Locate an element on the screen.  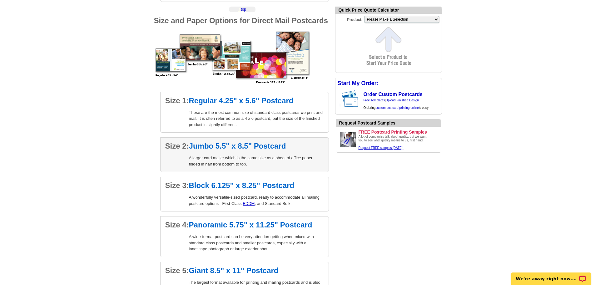
a: FREE Postcard Printing Samples is located at coordinates (399, 132).